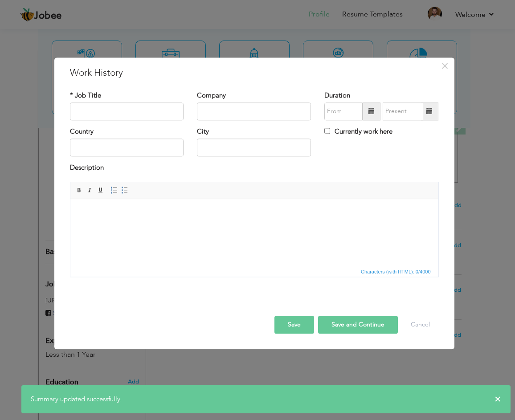 This screenshot has height=420, width=515. Describe the element at coordinates (76, 399) in the screenshot. I see `span: Summary updated successfully.` at that location.